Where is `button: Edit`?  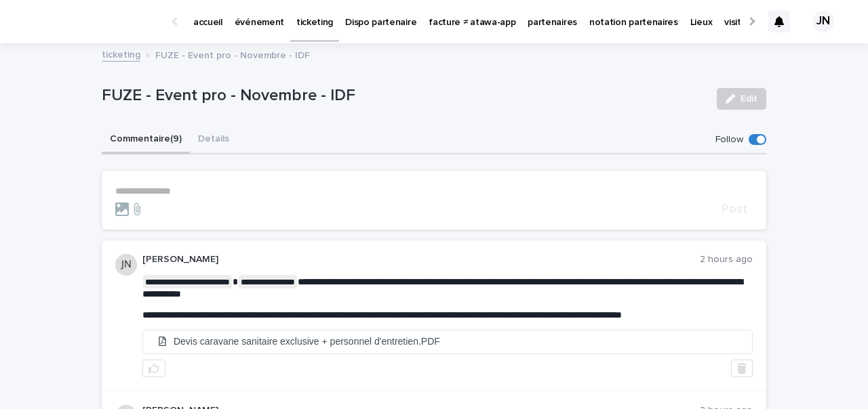
button: Edit is located at coordinates (741, 99).